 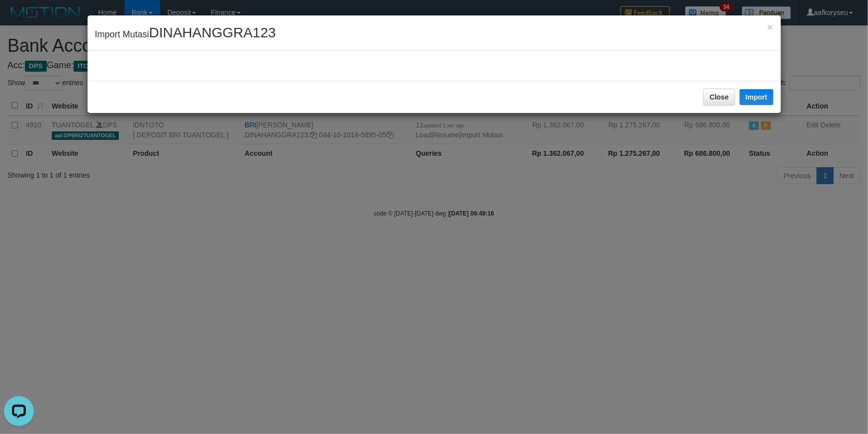 What do you see at coordinates (756, 97) in the screenshot?
I see `button: Import` at bounding box center [756, 97].